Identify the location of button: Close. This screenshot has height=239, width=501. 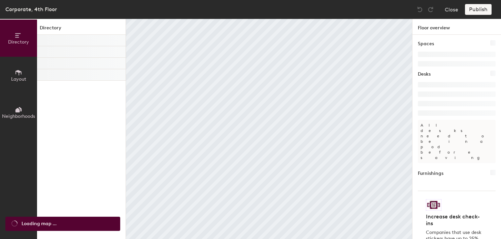
(452, 9).